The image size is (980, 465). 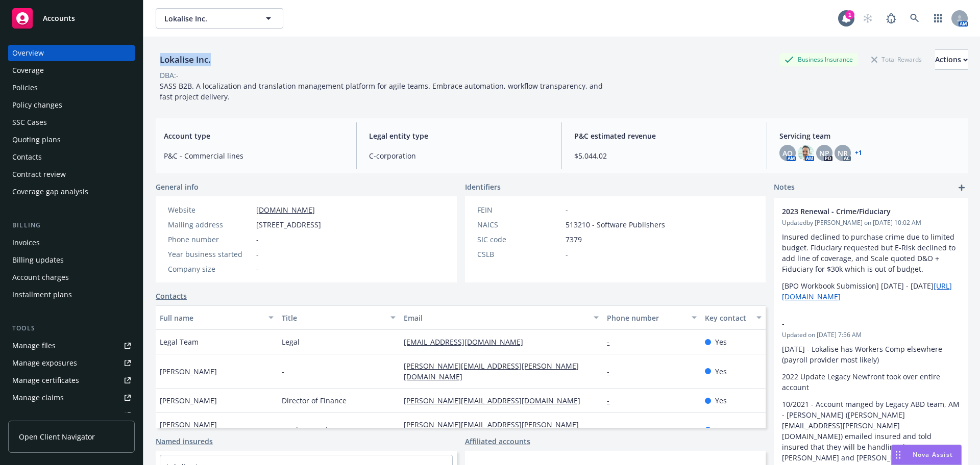 I want to click on span: 513210 - Software Publishers, so click(x=615, y=224).